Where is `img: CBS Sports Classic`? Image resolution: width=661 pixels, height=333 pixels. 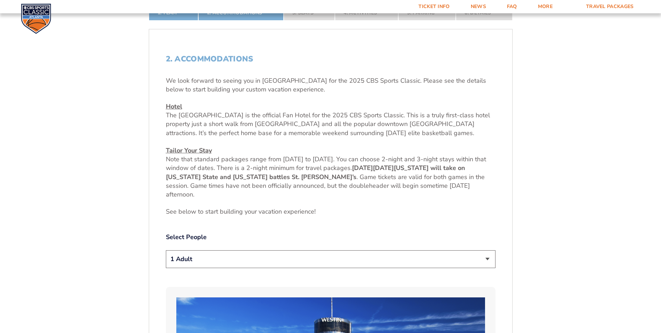 img: CBS Sports Classic is located at coordinates (36, 18).